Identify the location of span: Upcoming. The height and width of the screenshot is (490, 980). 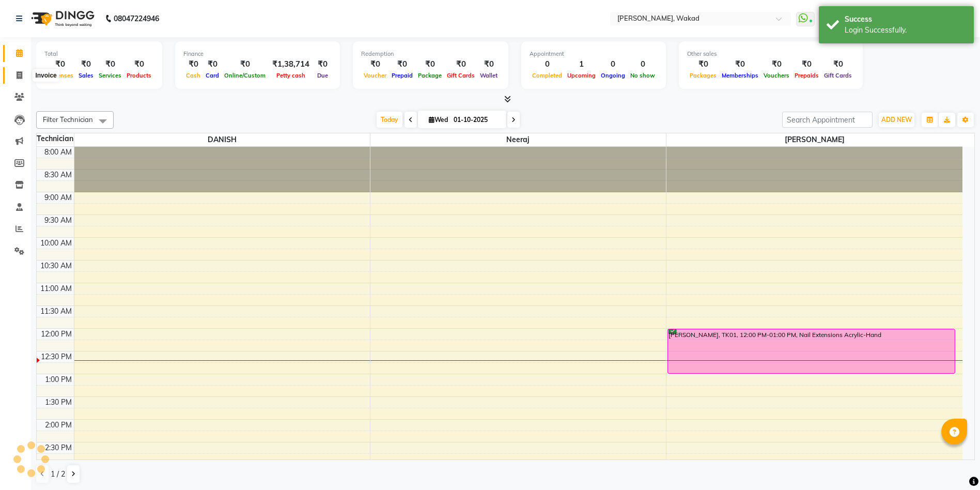
(581, 75).